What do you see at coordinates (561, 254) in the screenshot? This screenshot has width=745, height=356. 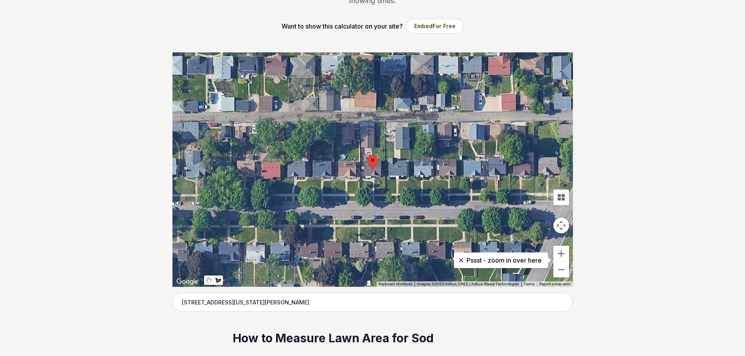 I see `button: Zoom in` at bounding box center [561, 254].